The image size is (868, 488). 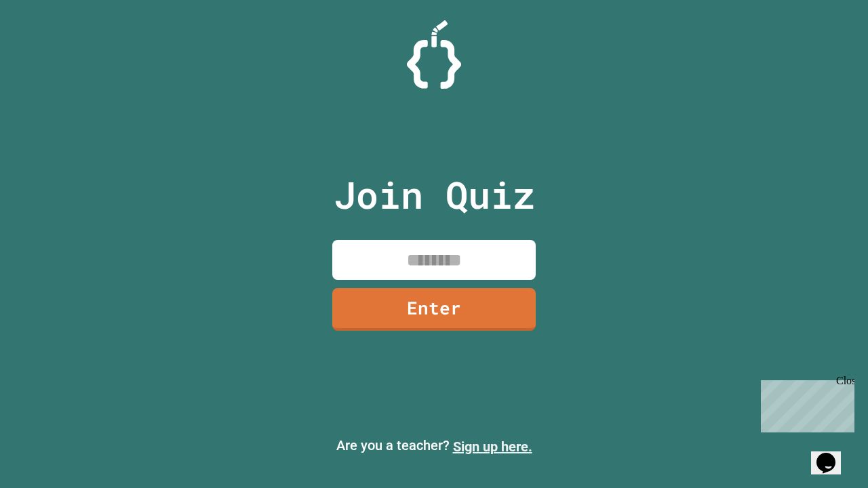 I want to click on p: Are you a teacher?, so click(x=434, y=446).